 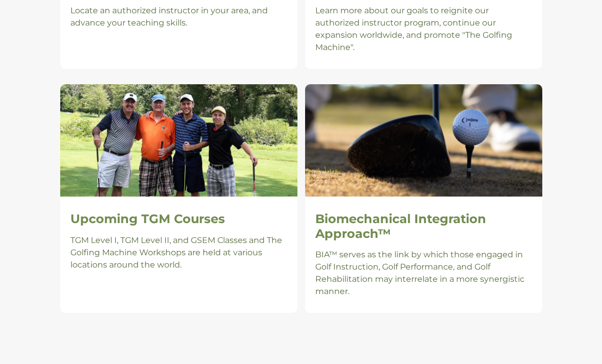 I want to click on a: Biomechanical Integration Approach™ BIA™ serves as the link by which those engaged in Golf Instru..., so click(x=423, y=199).